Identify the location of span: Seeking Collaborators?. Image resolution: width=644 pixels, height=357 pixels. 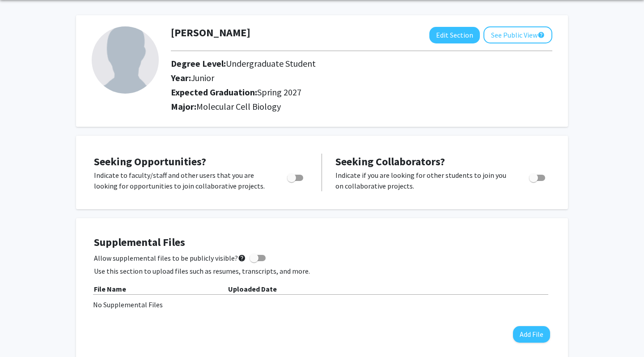
(390, 161).